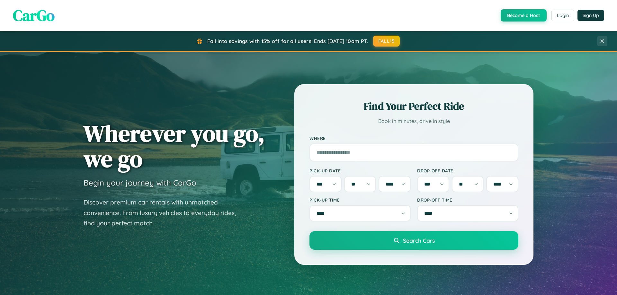 Image resolution: width=617 pixels, height=295 pixels. Describe the element at coordinates (414, 106) in the screenshot. I see `h2: Find Your Perfect Ride` at that location.